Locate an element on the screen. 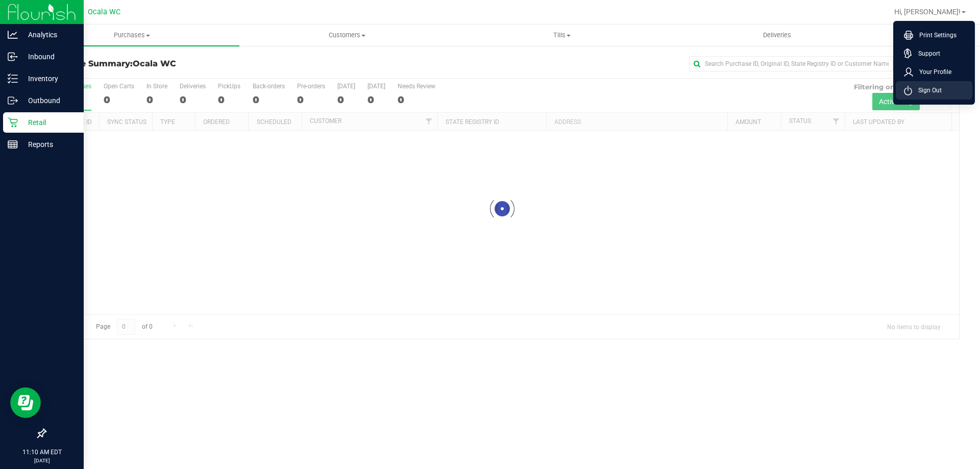 This screenshot has height=469, width=980. a: Support is located at coordinates (936, 54).